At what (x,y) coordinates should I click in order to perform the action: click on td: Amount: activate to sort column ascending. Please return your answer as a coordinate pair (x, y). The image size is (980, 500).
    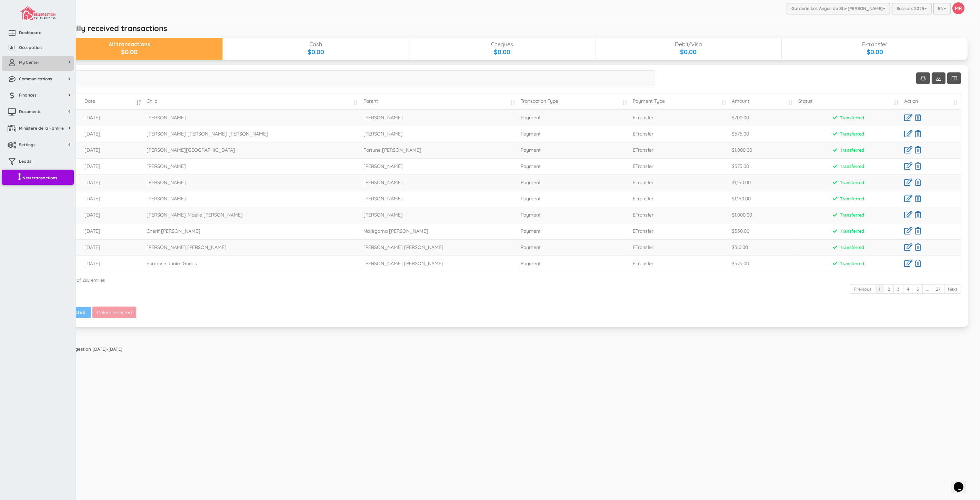
    Looking at the image, I should click on (763, 101).